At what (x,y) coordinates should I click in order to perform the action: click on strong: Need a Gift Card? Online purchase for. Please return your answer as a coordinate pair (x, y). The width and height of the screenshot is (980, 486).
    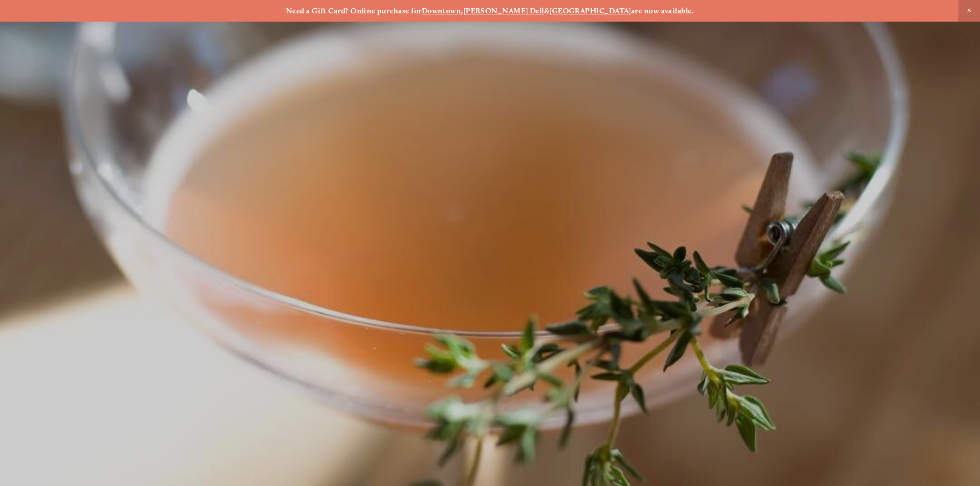
    Looking at the image, I should click on (354, 11).